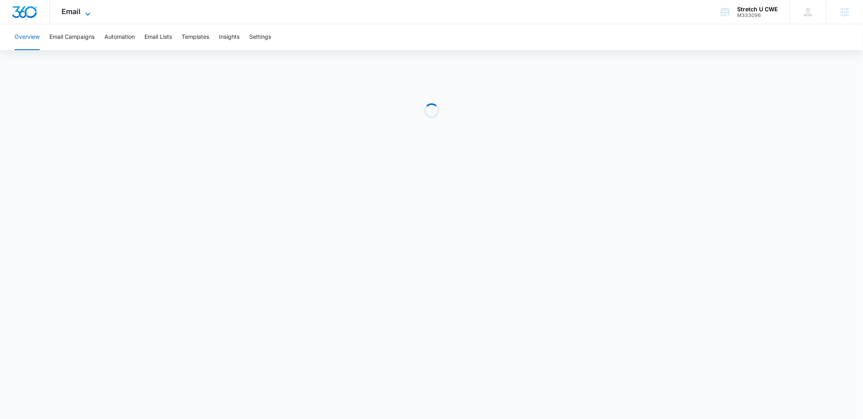 The width and height of the screenshot is (863, 419). I want to click on button: Overview, so click(27, 37).